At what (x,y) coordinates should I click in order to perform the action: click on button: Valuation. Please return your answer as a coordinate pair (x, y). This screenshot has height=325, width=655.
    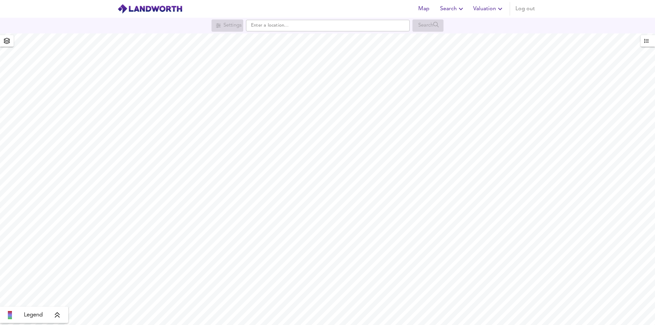
    Looking at the image, I should click on (488, 9).